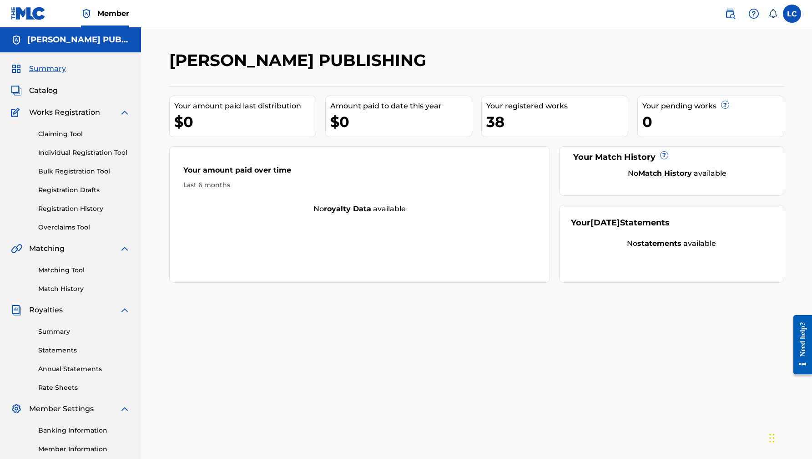 Image resolution: width=812 pixels, height=459 pixels. What do you see at coordinates (17, 112) in the screenshot?
I see `img: Works Registration` at bounding box center [17, 112].